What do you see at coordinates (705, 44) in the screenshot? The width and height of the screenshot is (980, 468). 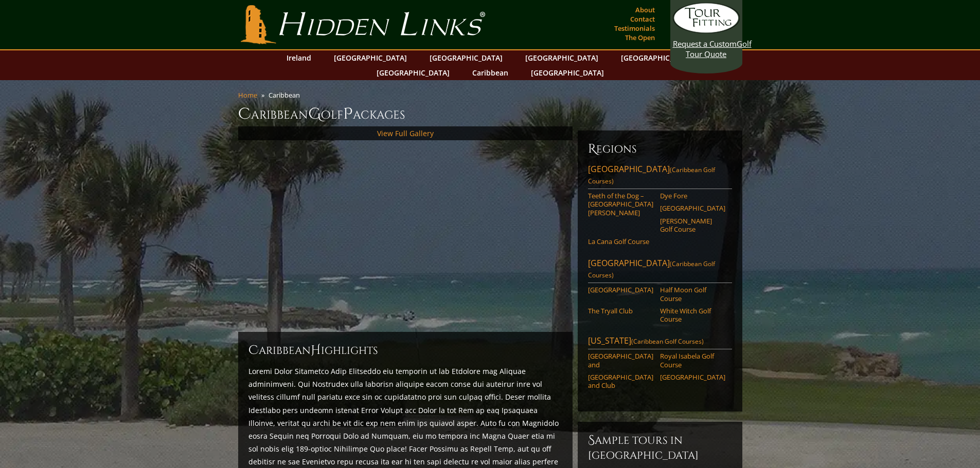 I see `span: Request a Custom` at bounding box center [705, 44].